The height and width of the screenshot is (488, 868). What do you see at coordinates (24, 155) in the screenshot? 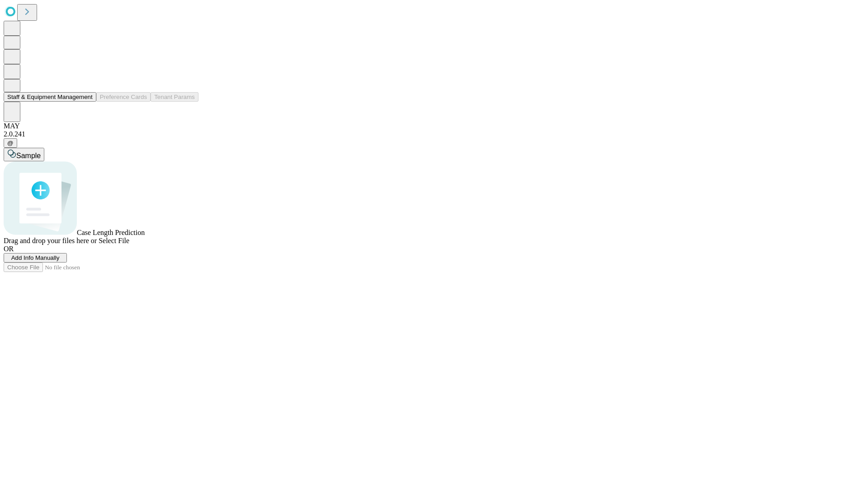
I see `button: Sample` at bounding box center [24, 155].